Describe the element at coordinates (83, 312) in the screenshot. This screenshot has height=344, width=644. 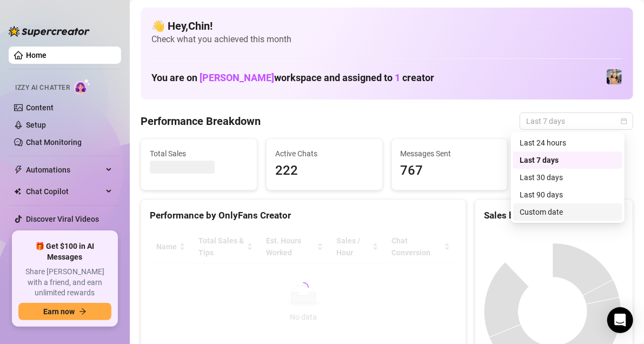
I see `span: arrow-right` at that location.